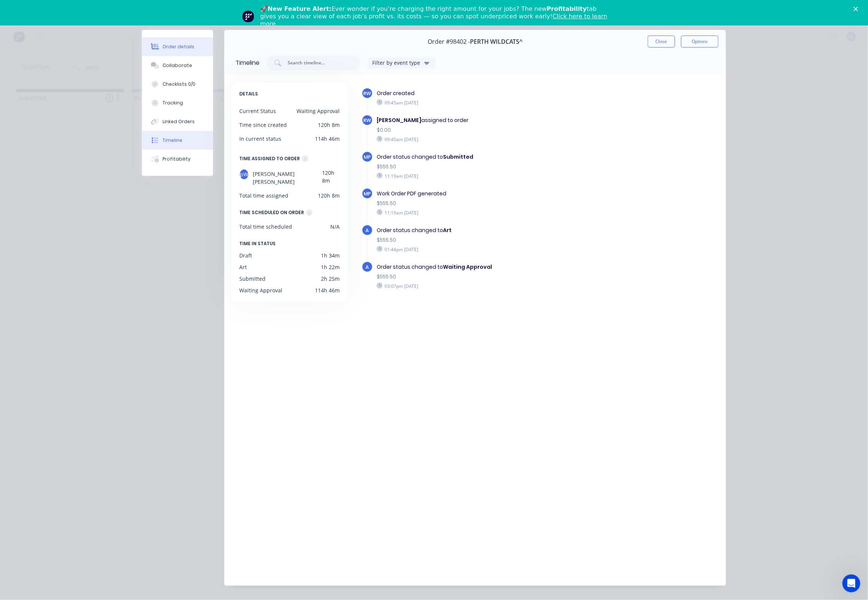 The width and height of the screenshot is (868, 600). Describe the element at coordinates (662, 42) in the screenshot. I see `button: Close` at that location.